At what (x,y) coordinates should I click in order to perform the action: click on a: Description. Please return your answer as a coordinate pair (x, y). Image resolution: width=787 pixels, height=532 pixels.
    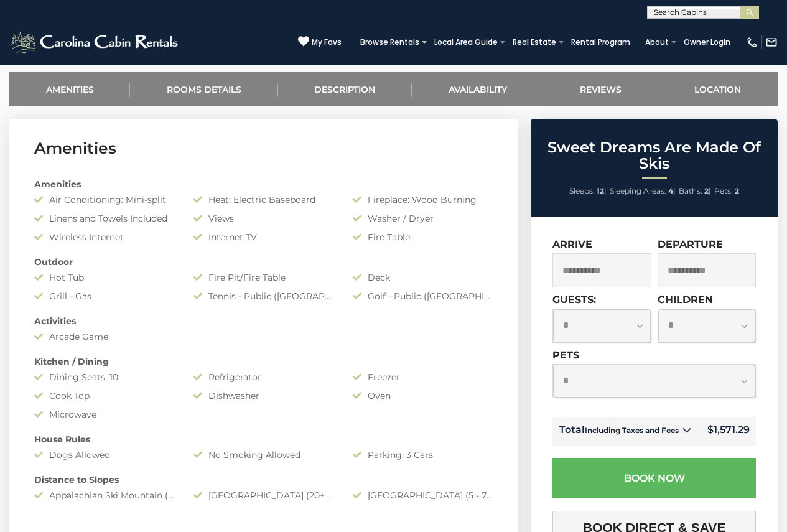
    Looking at the image, I should click on (345, 89).